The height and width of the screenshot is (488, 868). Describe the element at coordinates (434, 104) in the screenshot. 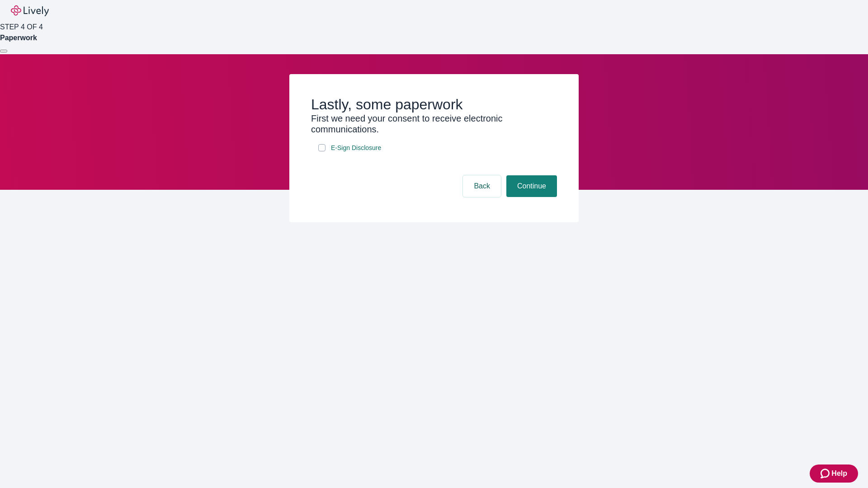

I see `h2: Lastly, some paperwork` at that location.